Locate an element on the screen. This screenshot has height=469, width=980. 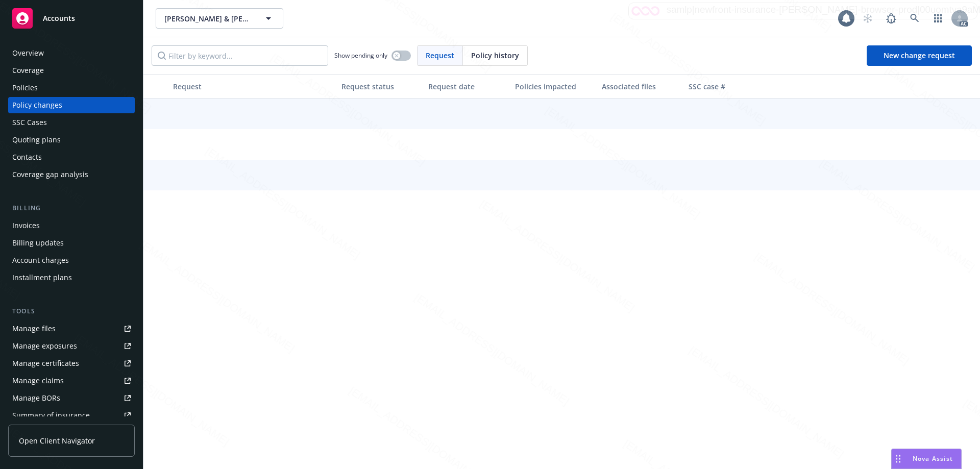
a: Coverage gap analysis is located at coordinates (72, 174).